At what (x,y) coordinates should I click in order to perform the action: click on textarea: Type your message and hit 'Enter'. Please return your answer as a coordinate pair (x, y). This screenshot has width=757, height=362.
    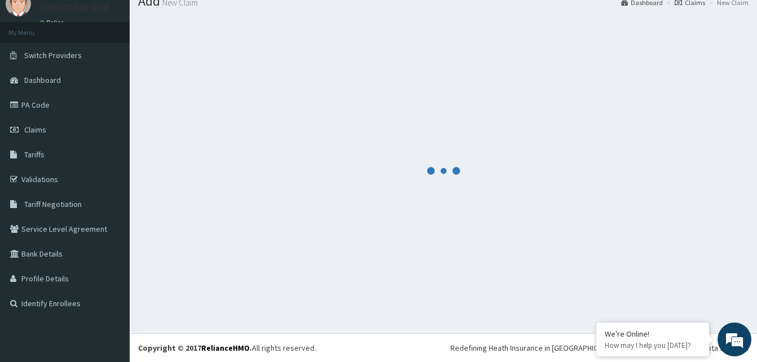
    Looking at the image, I should click on (110, 261).